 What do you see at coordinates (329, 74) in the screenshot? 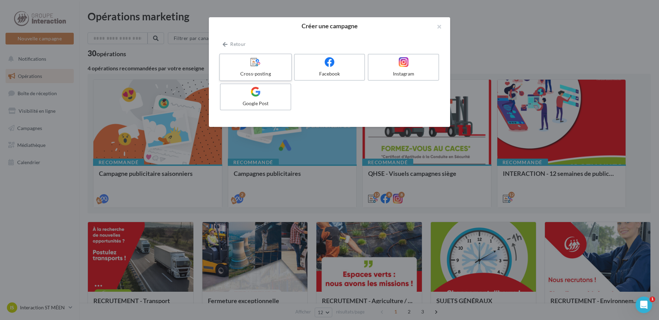
I see `div: Facebook` at bounding box center [329, 74].